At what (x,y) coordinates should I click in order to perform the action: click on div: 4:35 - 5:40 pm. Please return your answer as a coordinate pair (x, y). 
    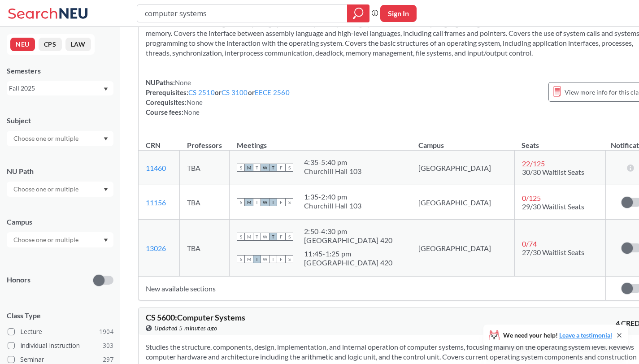
    Looking at the image, I should click on (333, 162).